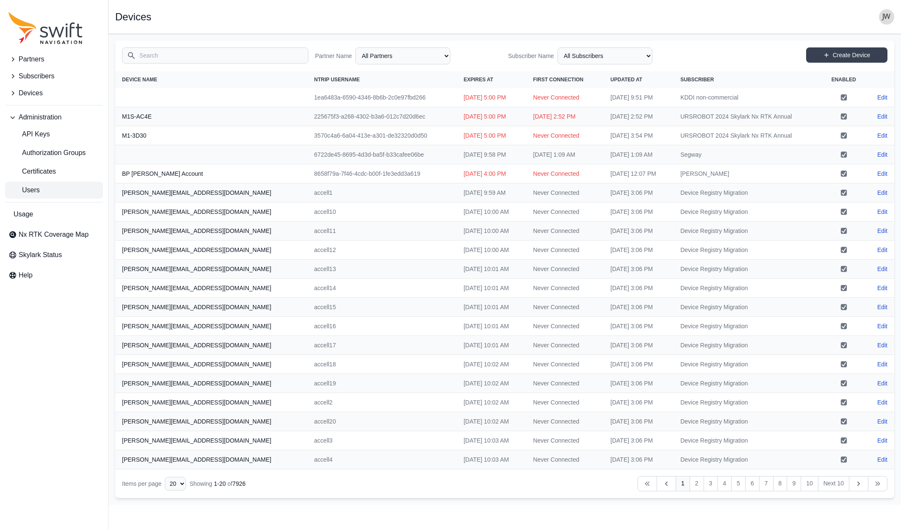 The height and width of the screenshot is (529, 901). What do you see at coordinates (25, 275) in the screenshot?
I see `span: Help` at bounding box center [25, 275].